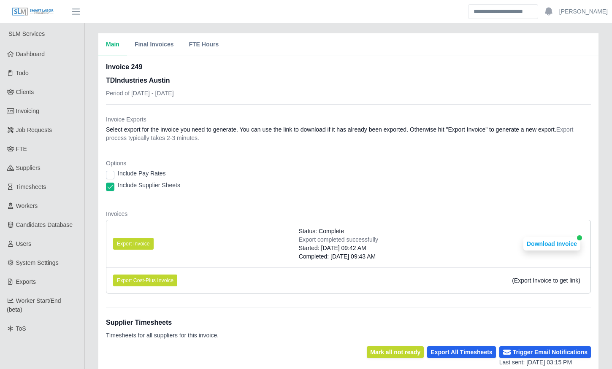 The height and width of the screenshot is (369, 612). Describe the element at coordinates (34, 305) in the screenshot. I see `span: Worker Start/End (beta)` at that location.